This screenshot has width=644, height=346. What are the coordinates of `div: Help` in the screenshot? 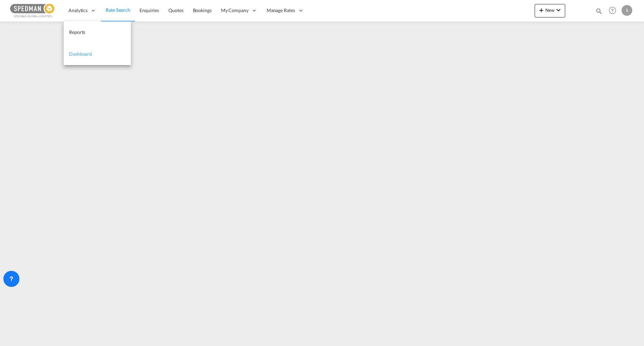 It's located at (614, 11).